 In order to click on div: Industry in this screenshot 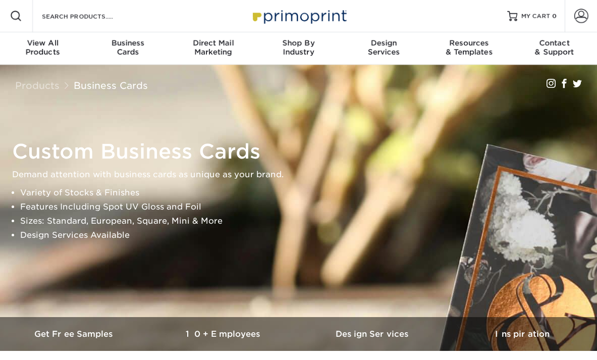, I will do `click(298, 47)`.